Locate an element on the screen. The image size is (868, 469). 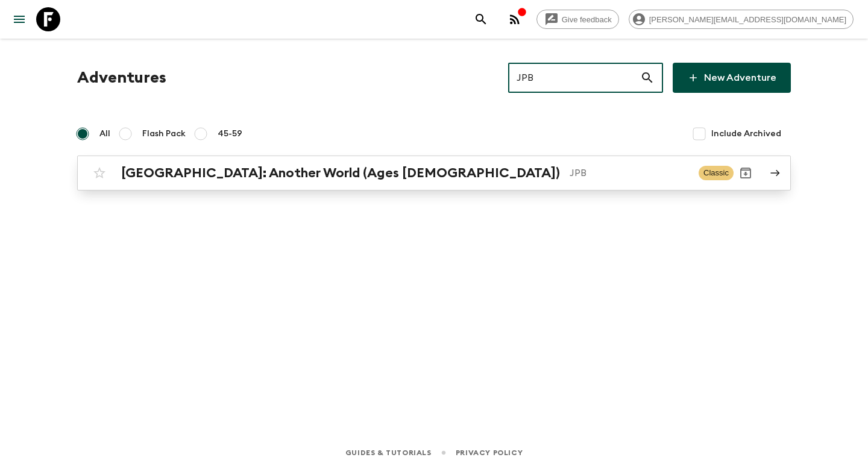
p: JPB is located at coordinates (630, 174).